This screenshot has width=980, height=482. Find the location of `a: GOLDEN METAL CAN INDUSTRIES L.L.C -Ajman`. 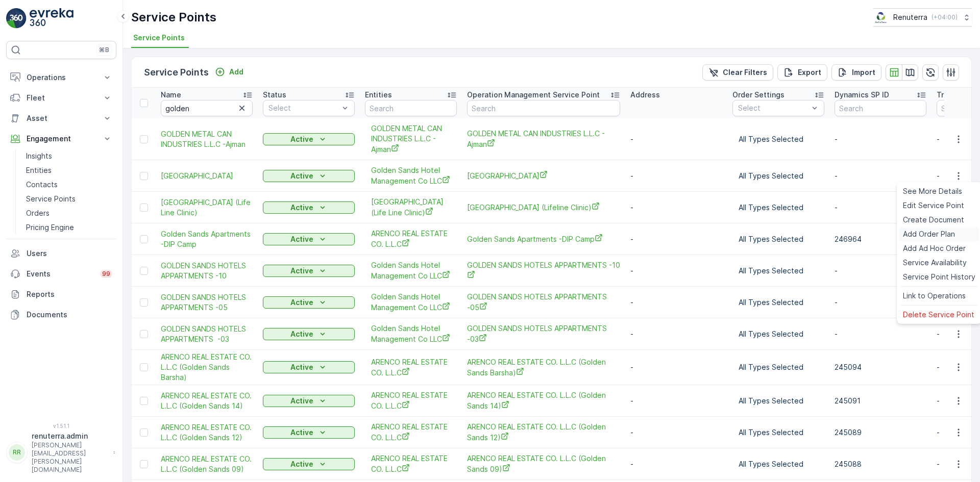

a: GOLDEN METAL CAN INDUSTRIES L.L.C -Ajman is located at coordinates (543, 138).